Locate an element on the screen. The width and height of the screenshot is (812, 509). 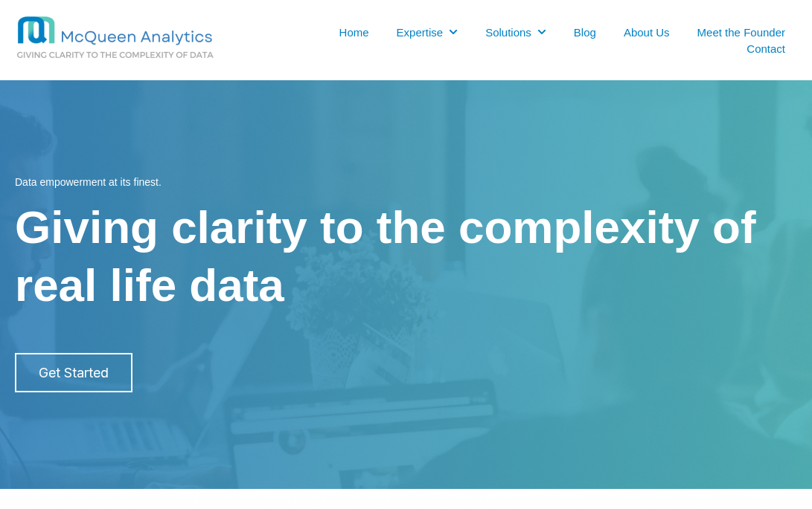
span: Data empowerment at its finest. is located at coordinates (88, 182).